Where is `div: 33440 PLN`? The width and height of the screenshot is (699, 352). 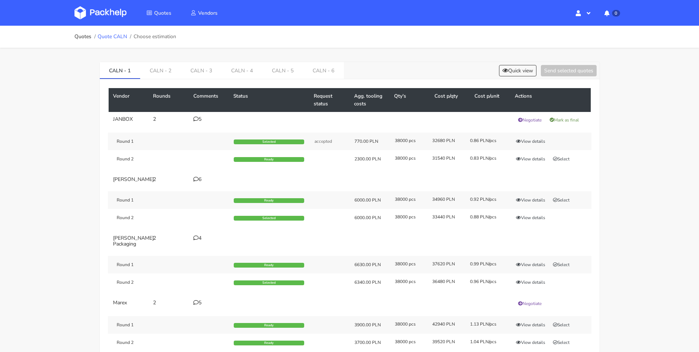
div: 33440 PLN is located at coordinates (446, 217).